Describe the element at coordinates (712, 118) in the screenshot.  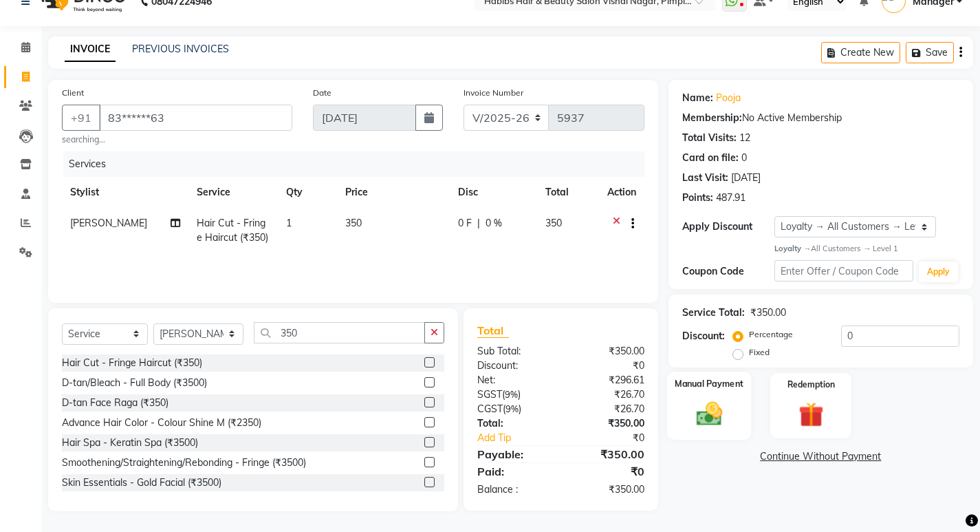
I see `div: Membership:` at that location.